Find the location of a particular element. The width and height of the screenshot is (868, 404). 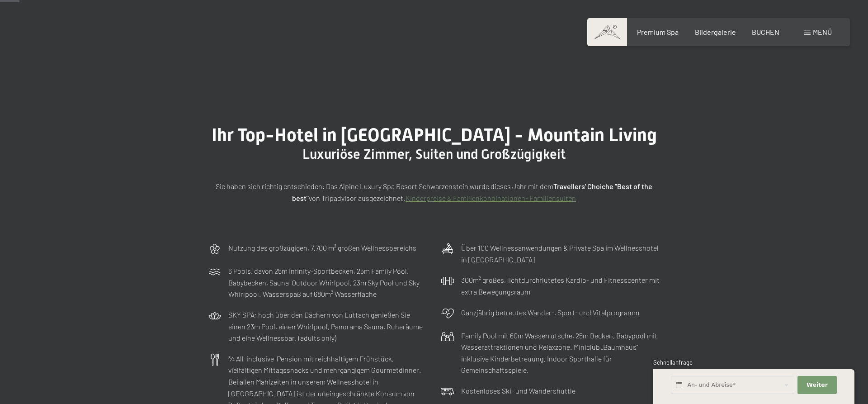

p: Kostenloses Ski- und Wandershuttle is located at coordinates (518, 391).